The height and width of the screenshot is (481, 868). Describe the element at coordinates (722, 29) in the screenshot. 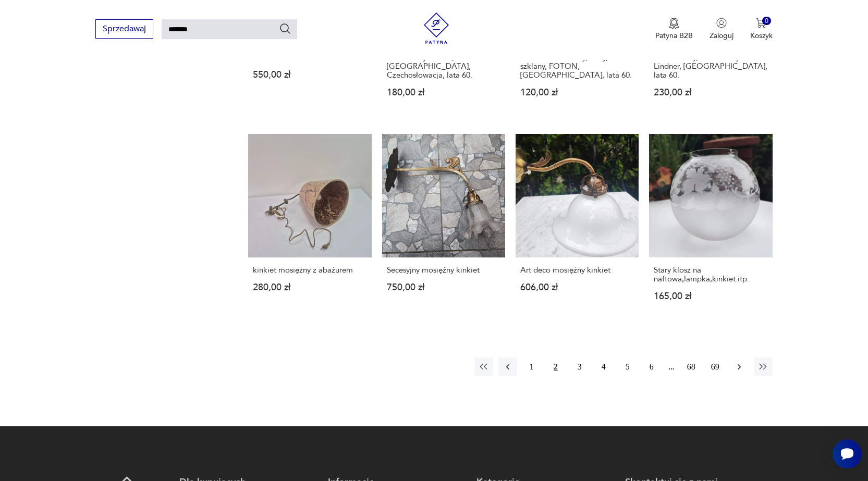

I see `button: Zaloguj` at that location.